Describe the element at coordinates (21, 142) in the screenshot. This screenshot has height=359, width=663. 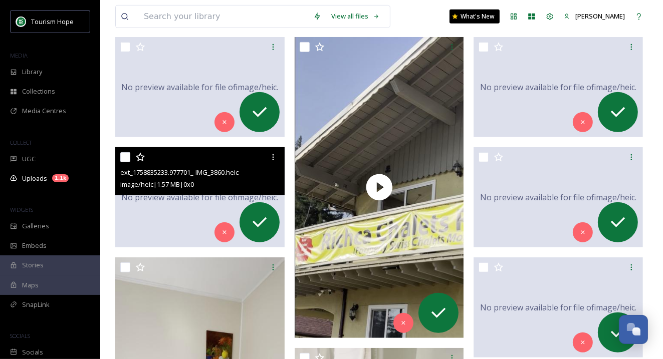
I see `span: COLLECT` at that location.